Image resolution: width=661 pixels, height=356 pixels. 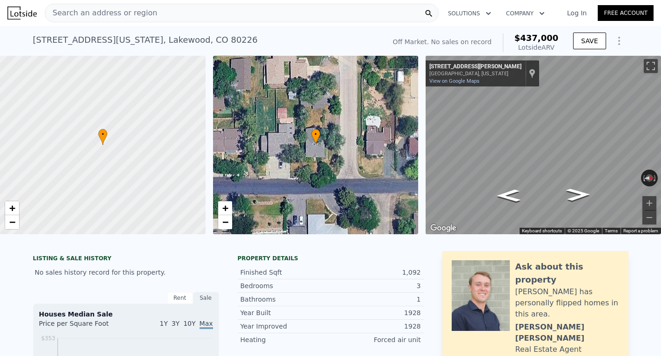 What do you see at coordinates (454, 81) in the screenshot?
I see `a: View on Google Maps` at bounding box center [454, 81].